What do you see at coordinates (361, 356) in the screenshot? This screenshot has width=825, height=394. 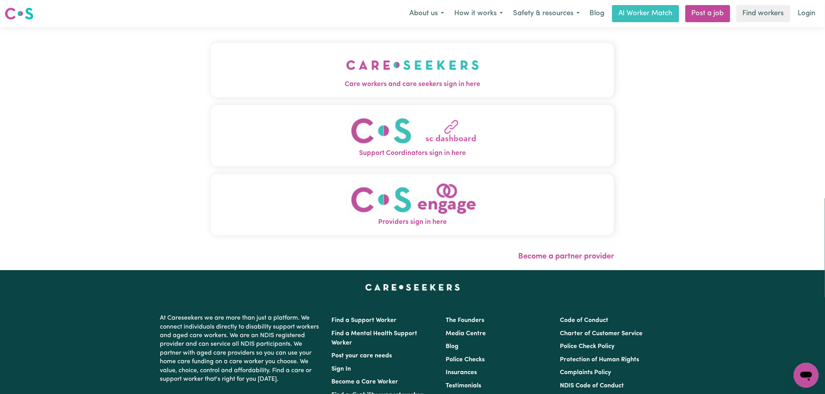 I see `a: Post your care needs` at bounding box center [361, 356].